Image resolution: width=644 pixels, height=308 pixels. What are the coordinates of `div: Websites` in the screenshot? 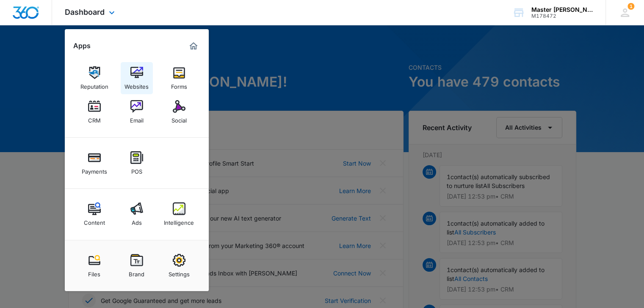 It's located at (136, 85).